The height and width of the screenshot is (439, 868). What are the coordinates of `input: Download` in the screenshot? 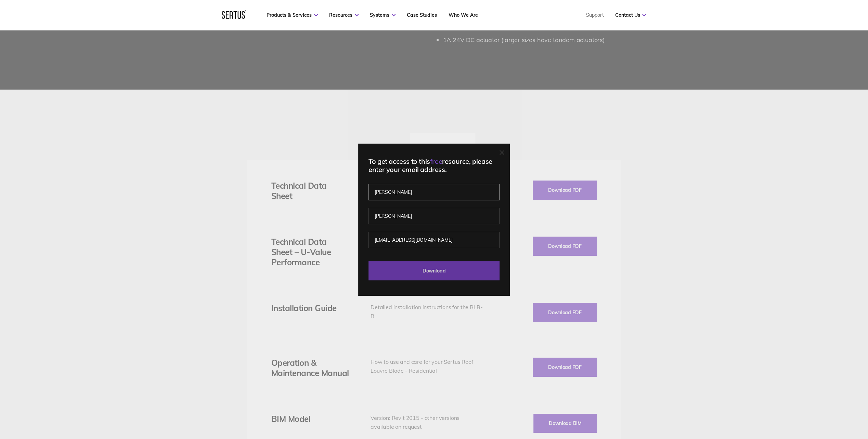 It's located at (434, 271).